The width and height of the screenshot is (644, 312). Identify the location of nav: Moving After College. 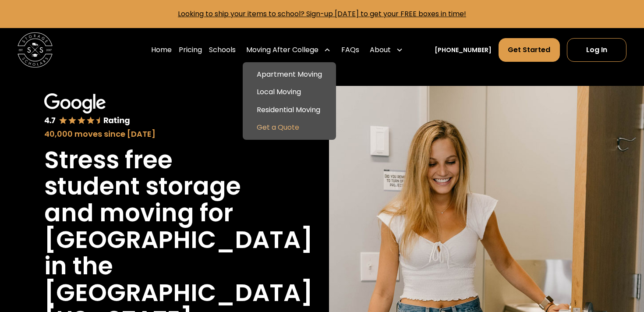
(289, 101).